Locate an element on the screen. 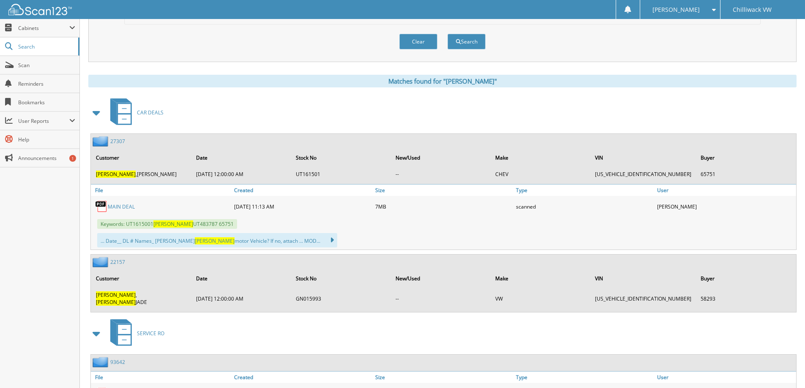 This screenshot has width=805, height=388. a: 27307 is located at coordinates (117, 141).